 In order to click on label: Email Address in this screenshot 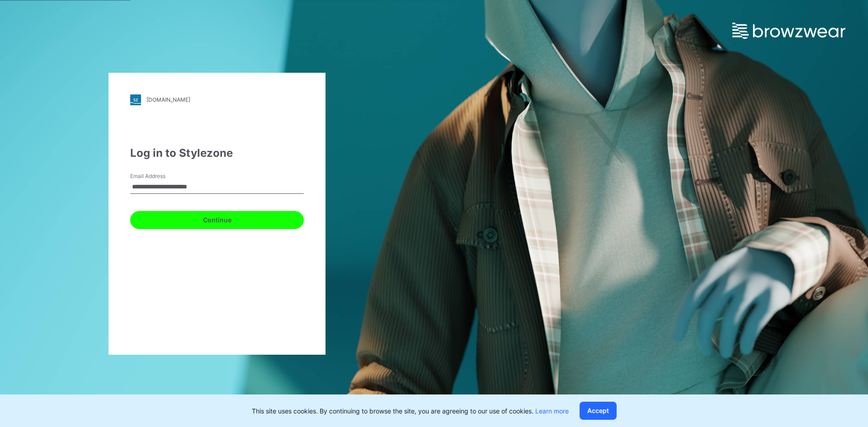, I will do `click(162, 176)`.